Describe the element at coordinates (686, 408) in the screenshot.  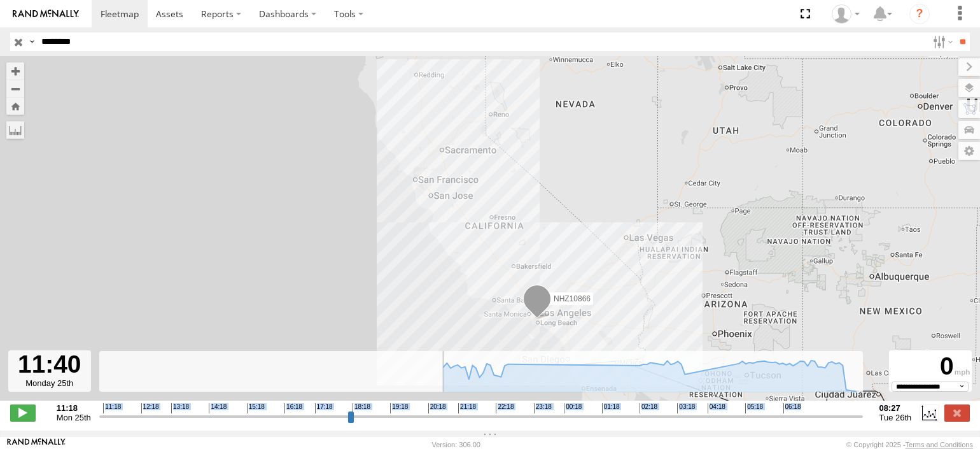
I see `span: 03:18` at that location.